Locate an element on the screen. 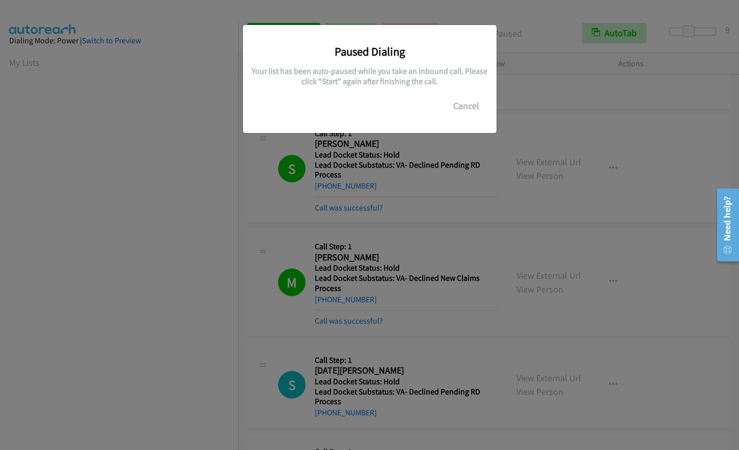 This screenshot has height=450, width=739. div: Open Resource Center is located at coordinates (18, 40).